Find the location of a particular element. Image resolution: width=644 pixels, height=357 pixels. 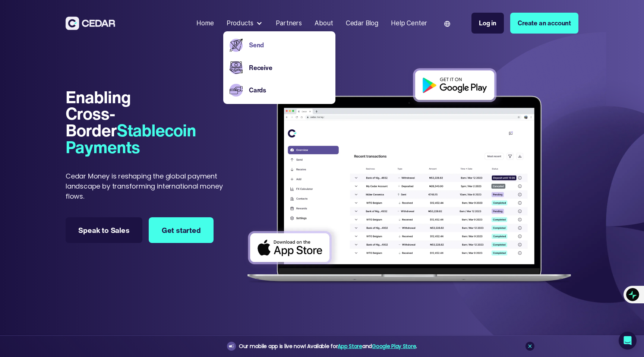

div: Our mobile app is live now! Available for and . is located at coordinates (328, 346).